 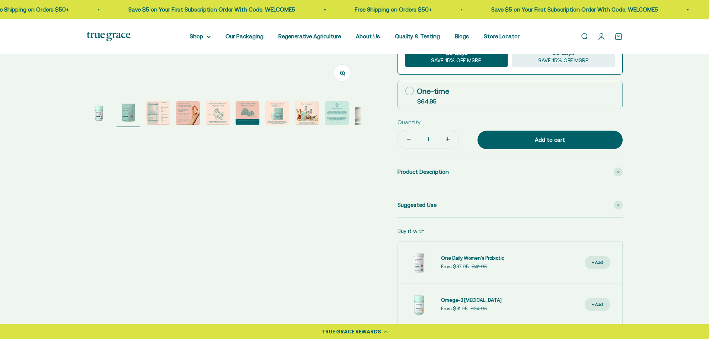 What do you see at coordinates (423, 172) in the screenshot?
I see `span: Product Description` at bounding box center [423, 172].